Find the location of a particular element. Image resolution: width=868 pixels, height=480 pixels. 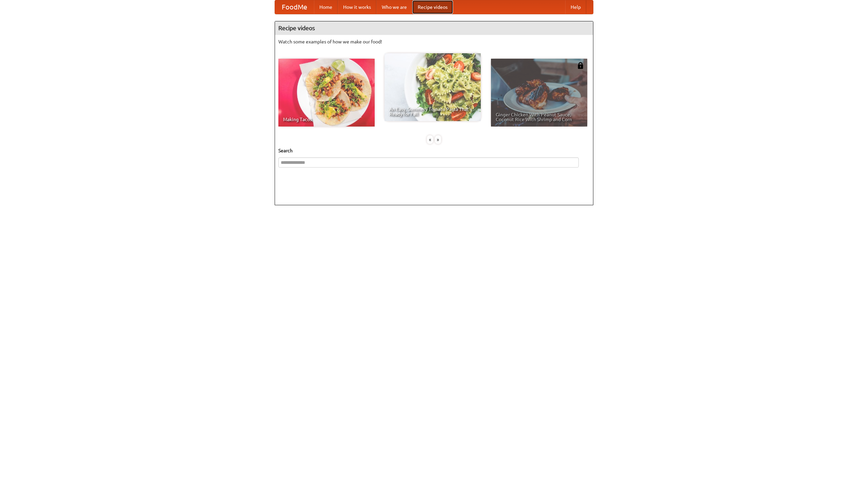

h4: Recipe videos is located at coordinates (434, 28).